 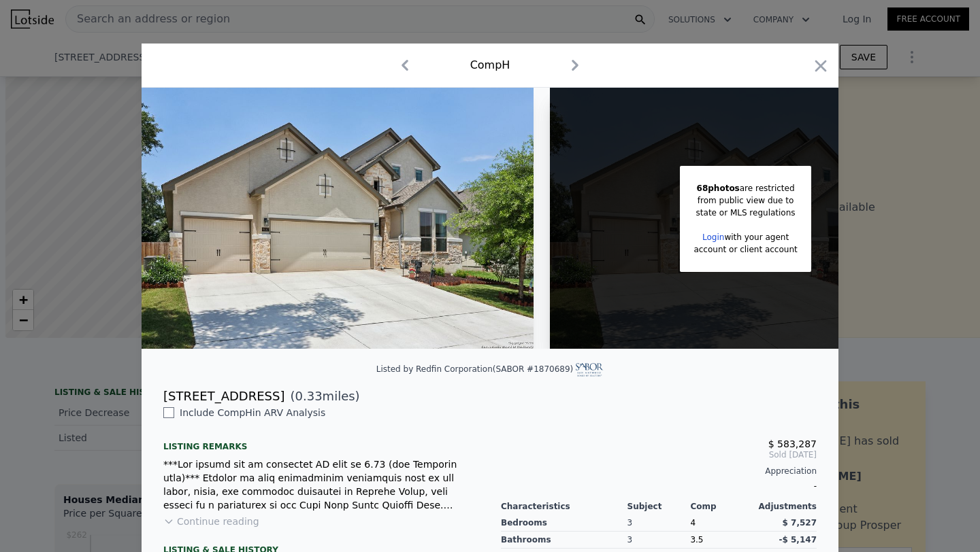 I want to click on img: Property Img, so click(x=338, y=218).